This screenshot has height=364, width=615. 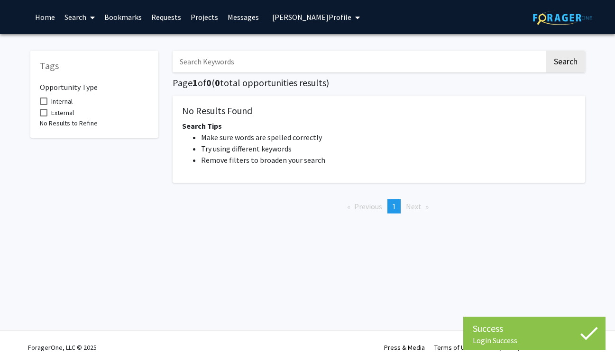 I want to click on input: Search Keywords, so click(x=359, y=61).